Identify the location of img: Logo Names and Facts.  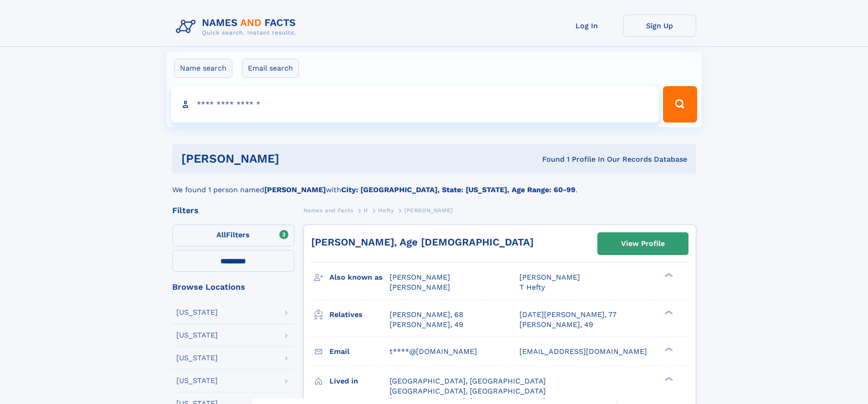
(238, 27).